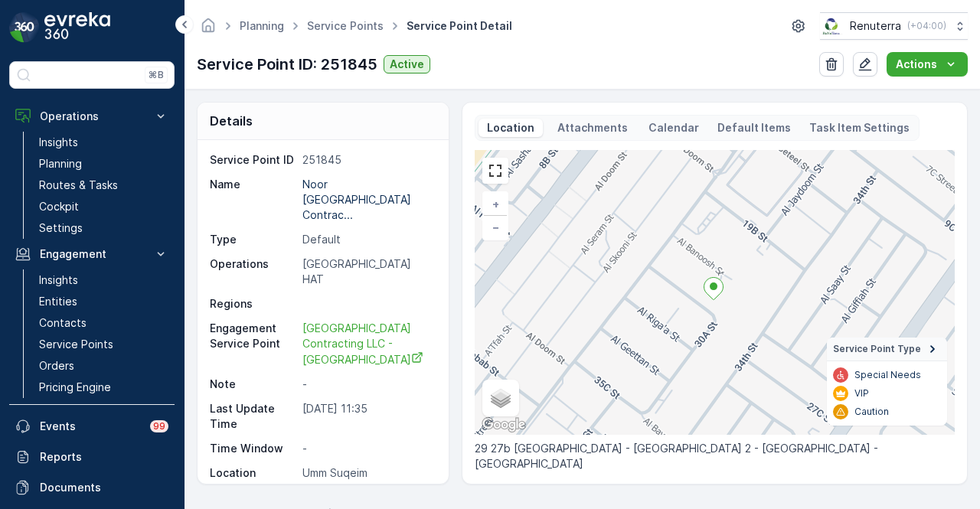 The image size is (980, 509). I want to click on p: Attachments, so click(593, 128).